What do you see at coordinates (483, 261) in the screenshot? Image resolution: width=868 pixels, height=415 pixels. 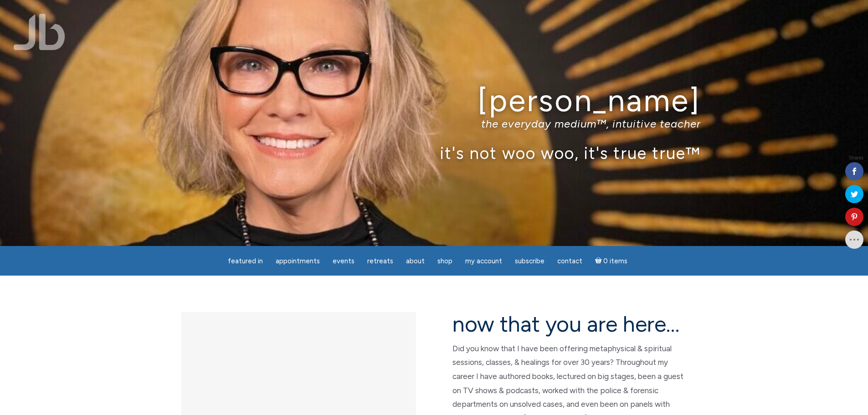 I see `a: My Account` at bounding box center [483, 261].